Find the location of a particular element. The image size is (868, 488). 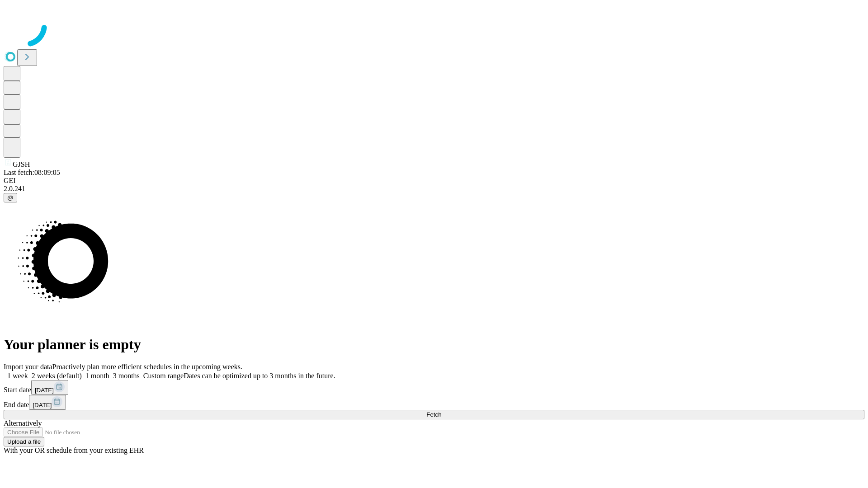

span: 3 months is located at coordinates (126, 376).